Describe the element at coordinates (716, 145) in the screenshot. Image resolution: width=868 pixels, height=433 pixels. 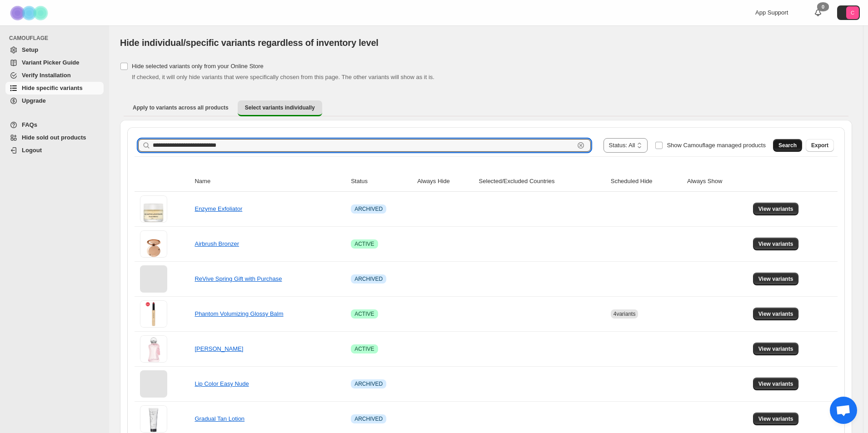
I see `span: Show Camouflage managed products` at that location.